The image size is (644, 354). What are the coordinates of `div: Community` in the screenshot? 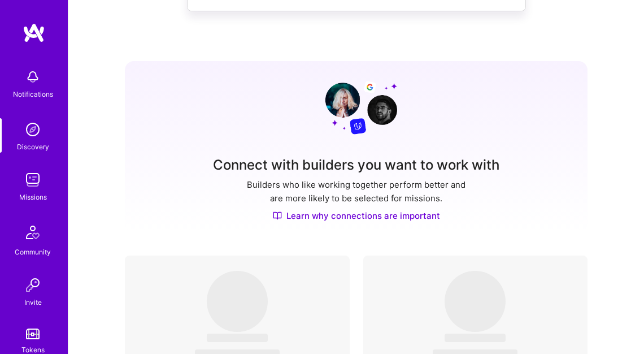 It's located at (33, 252).